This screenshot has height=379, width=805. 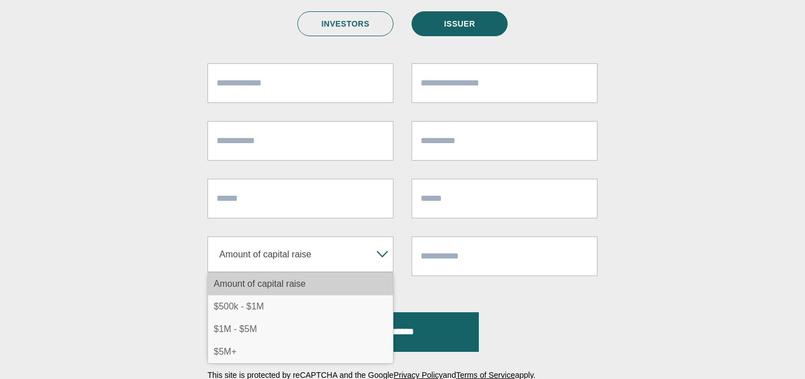 I want to click on li: $5M+, so click(x=300, y=352).